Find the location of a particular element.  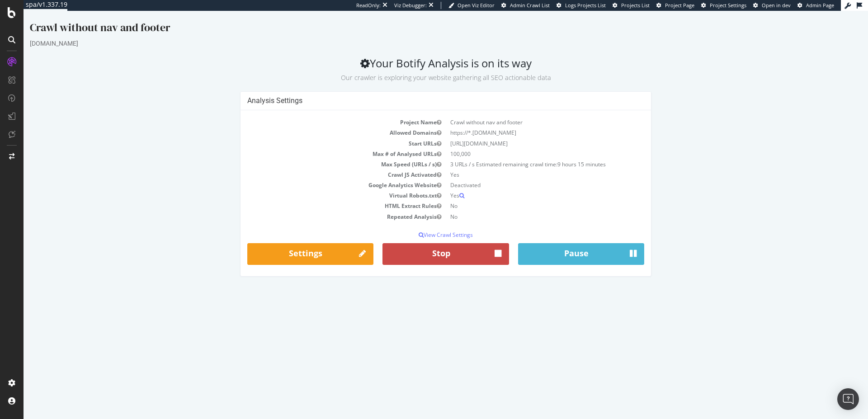

td: Virtual Robots.txt is located at coordinates (323, 184).